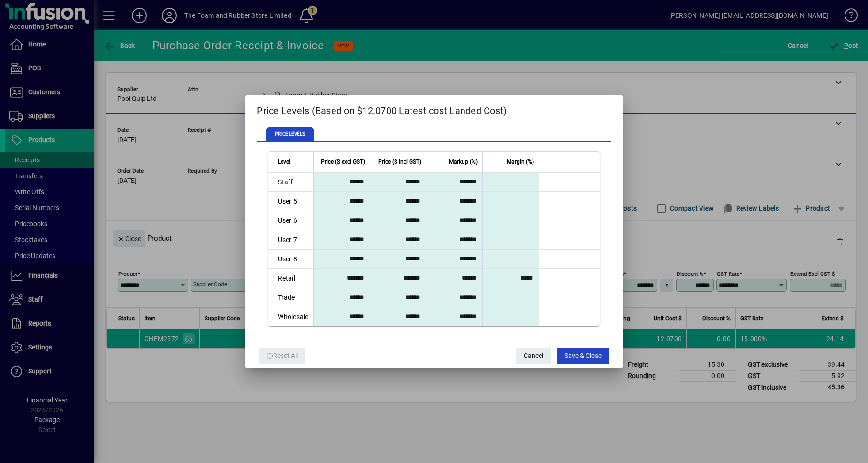 The height and width of the screenshot is (463, 868). Describe the element at coordinates (284, 162) in the screenshot. I see `span: Level` at that location.